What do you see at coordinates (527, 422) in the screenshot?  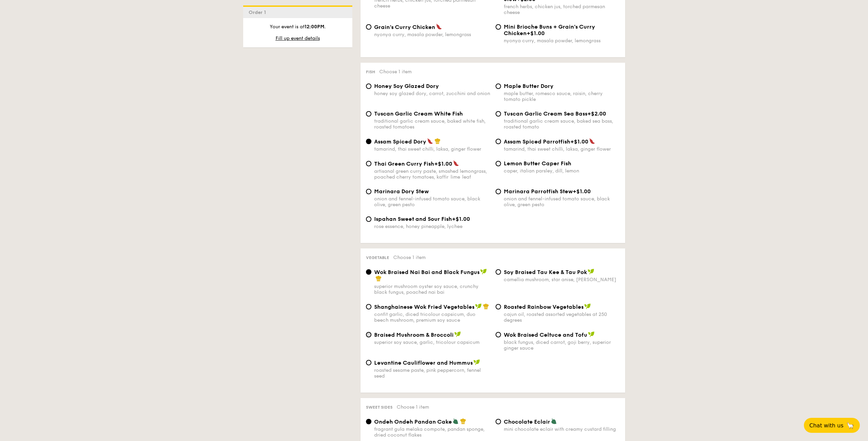 I see `span: Chocolate Eclair` at bounding box center [527, 422].